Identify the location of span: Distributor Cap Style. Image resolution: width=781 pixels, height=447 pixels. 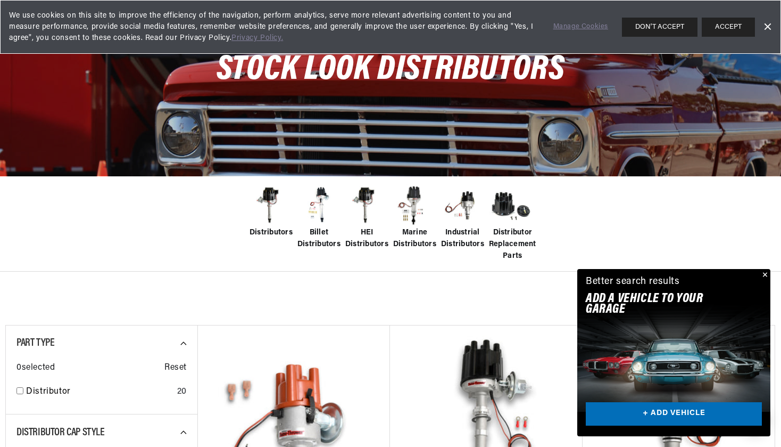
(61, 432).